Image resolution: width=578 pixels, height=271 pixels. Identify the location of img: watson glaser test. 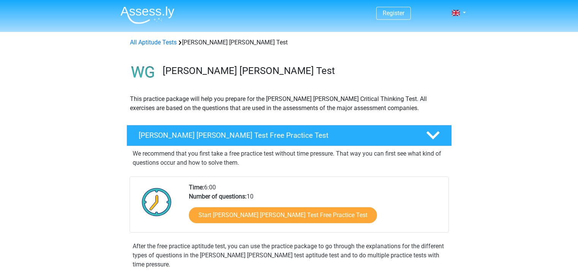
(143, 72).